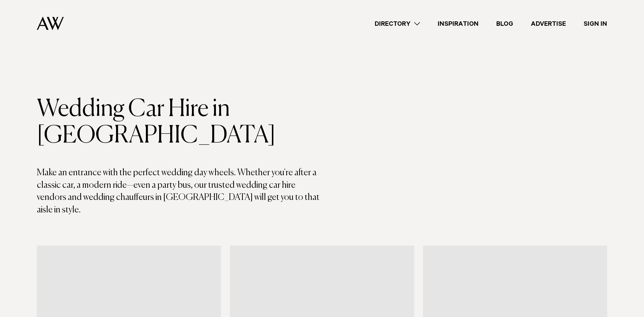 This screenshot has width=644, height=317. I want to click on a: Inspiration, so click(458, 24).